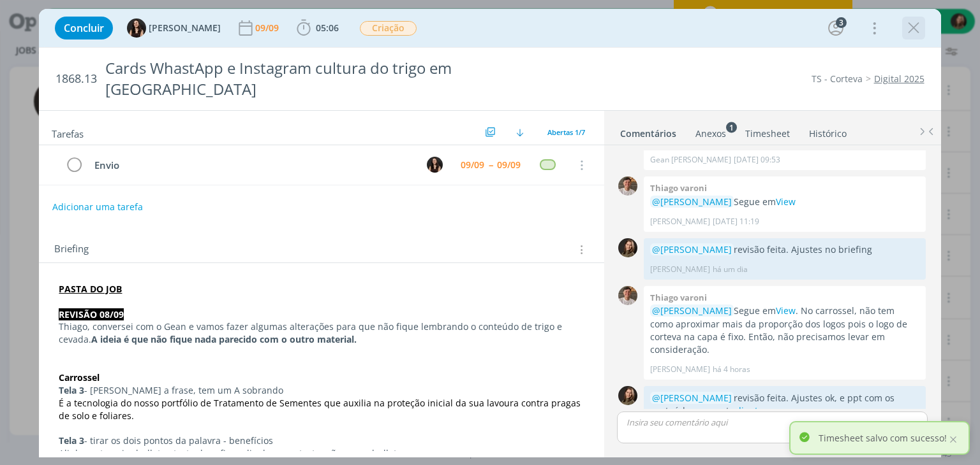  What do you see at coordinates (565, 132) in the screenshot?
I see `span: Abertas 1/7` at bounding box center [565, 132].